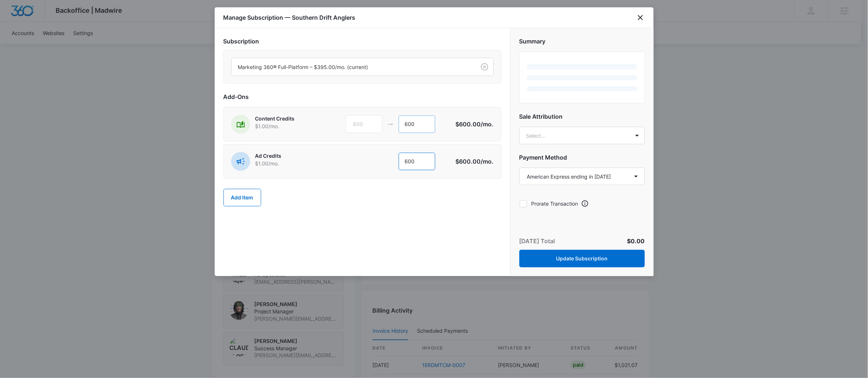 This screenshot has width=868, height=378. I want to click on span: $0.00, so click(636, 241).